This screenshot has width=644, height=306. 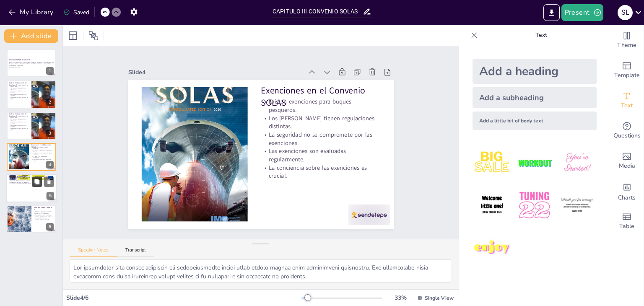 What do you see at coordinates (73, 35) in the screenshot?
I see `div: Layout` at bounding box center [73, 35].